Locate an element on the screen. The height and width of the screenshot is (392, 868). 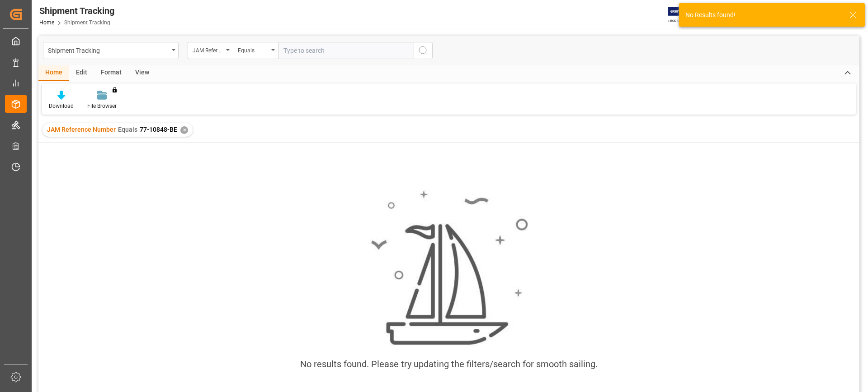
div: JAM Reference Number is located at coordinates (208, 49).